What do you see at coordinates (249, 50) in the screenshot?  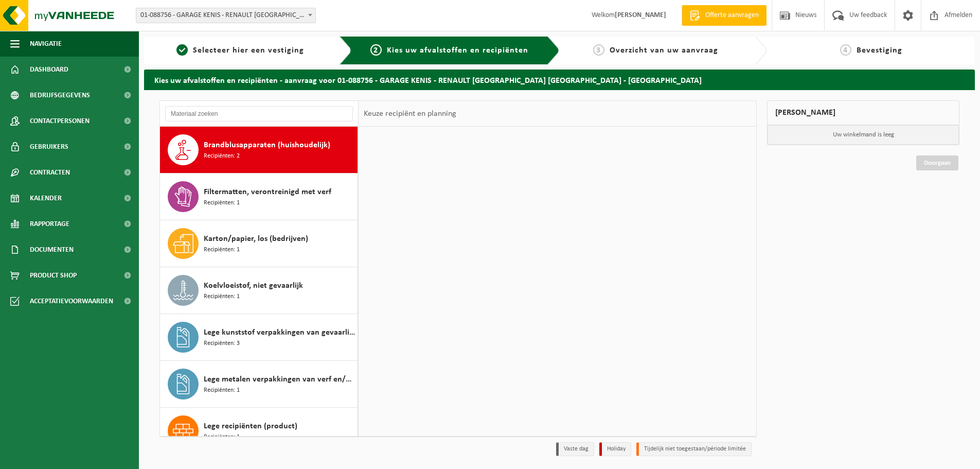 I see `span: Selecteer hier een vestiging` at bounding box center [249, 50].